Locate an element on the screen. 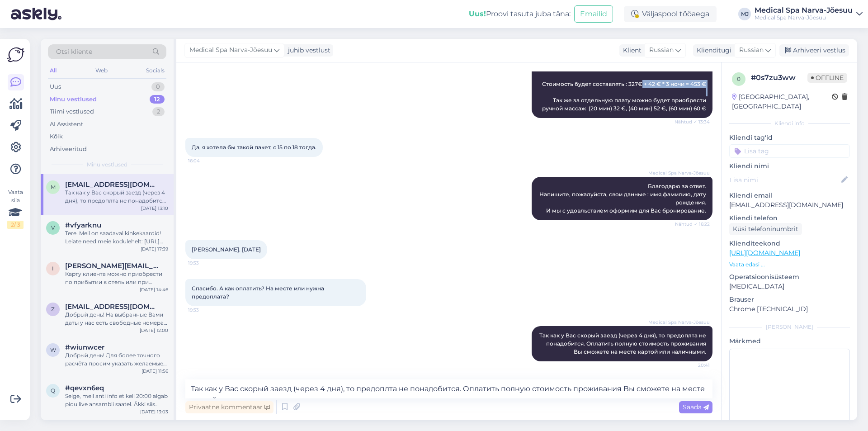 This screenshot has height=431, width=868. a: Medical Spa Narva-JõesuuMedical Spa Narva-Jõesuu is located at coordinates (808, 14).